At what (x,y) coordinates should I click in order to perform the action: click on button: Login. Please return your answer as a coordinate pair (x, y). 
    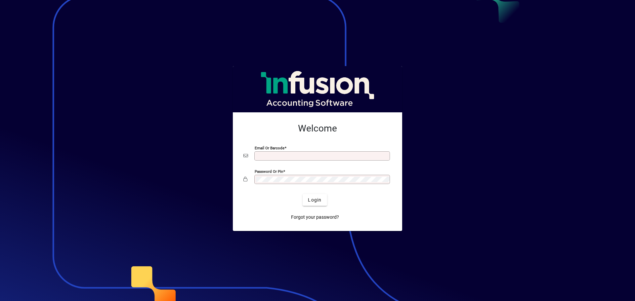
    Looking at the image, I should click on (315, 200).